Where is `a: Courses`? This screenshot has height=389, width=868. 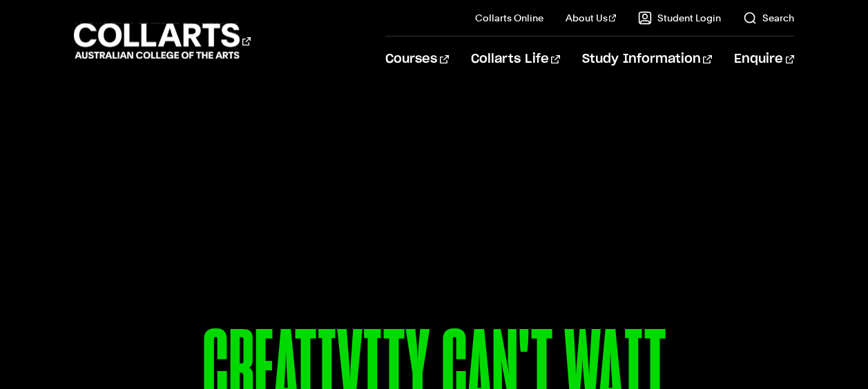 a: Courses is located at coordinates (416, 59).